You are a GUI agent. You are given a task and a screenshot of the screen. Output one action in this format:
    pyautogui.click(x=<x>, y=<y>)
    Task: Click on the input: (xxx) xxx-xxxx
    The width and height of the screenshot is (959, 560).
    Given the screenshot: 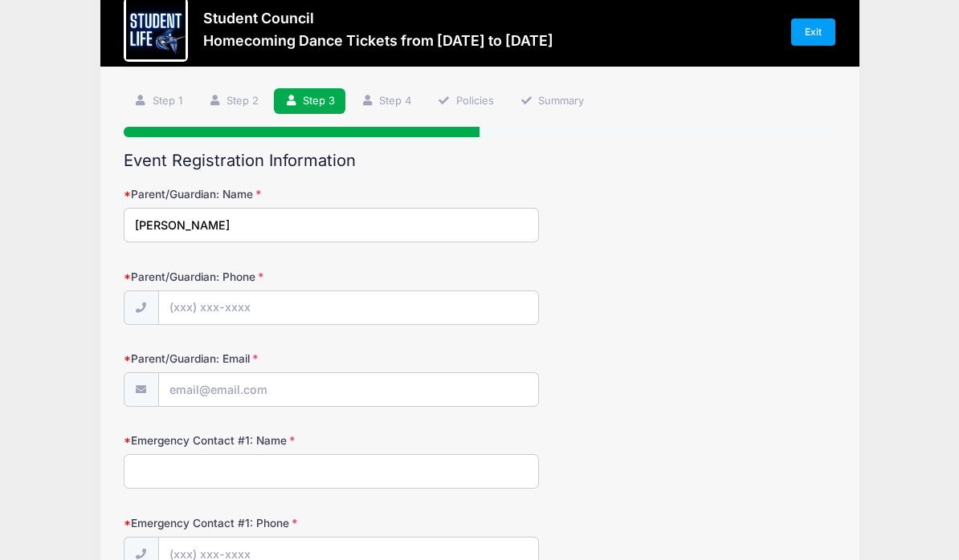 What is the action you would take?
    pyautogui.click(x=349, y=307)
    